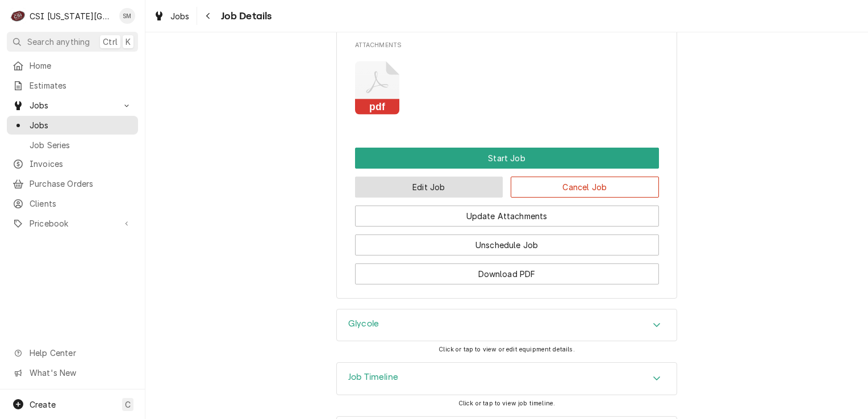  I want to click on div: Job Timeline, so click(507, 379).